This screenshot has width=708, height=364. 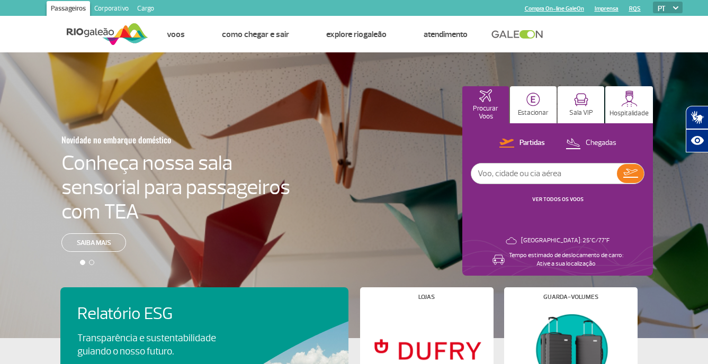 What do you see at coordinates (150, 140) in the screenshot?
I see `h3: Novidade no embarque doméstico` at bounding box center [150, 140].